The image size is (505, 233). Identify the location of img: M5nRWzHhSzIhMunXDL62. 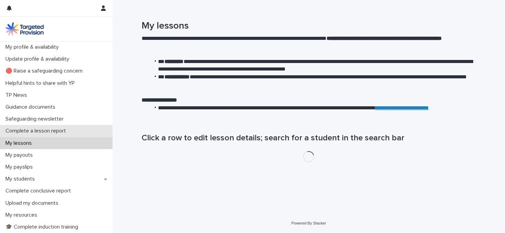
(25, 29).